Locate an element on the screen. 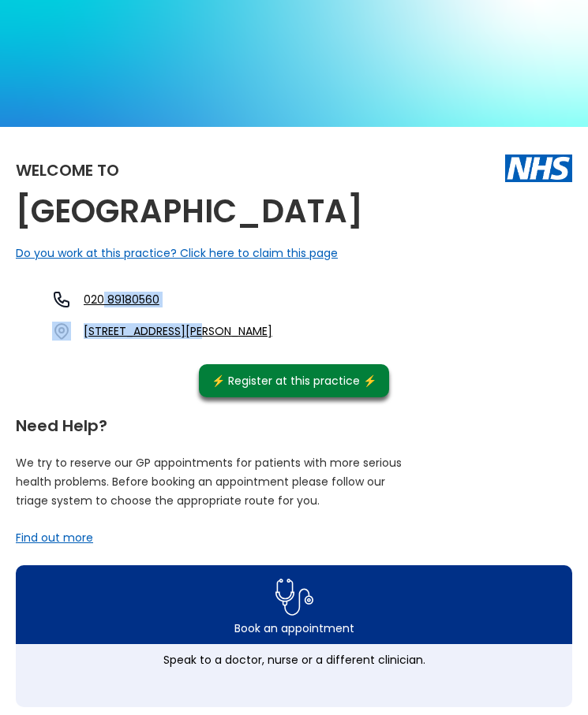  img: telephone icon is located at coordinates (61, 300).